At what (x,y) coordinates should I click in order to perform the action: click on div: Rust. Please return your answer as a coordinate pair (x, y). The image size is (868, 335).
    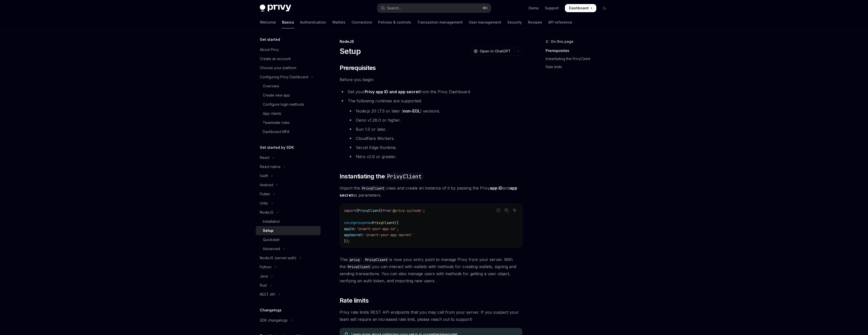
    Looking at the image, I should click on (263, 286).